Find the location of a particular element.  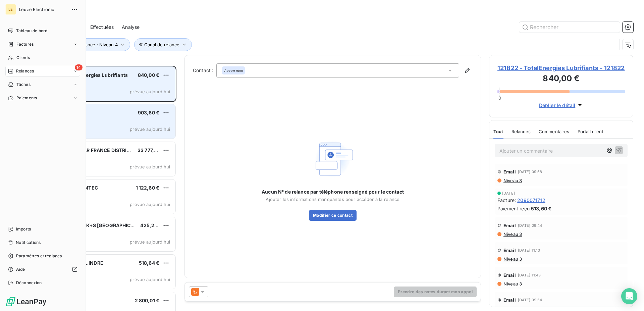

span: Tâches is located at coordinates (23, 84).